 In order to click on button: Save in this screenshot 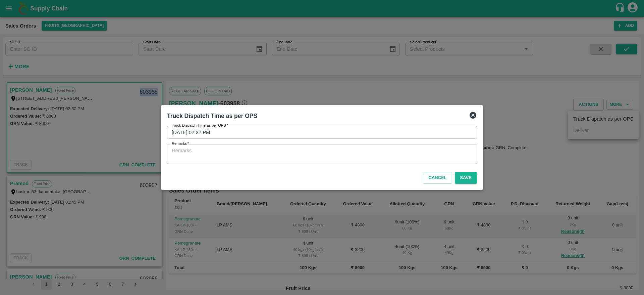, I will do `click(466, 178)`.